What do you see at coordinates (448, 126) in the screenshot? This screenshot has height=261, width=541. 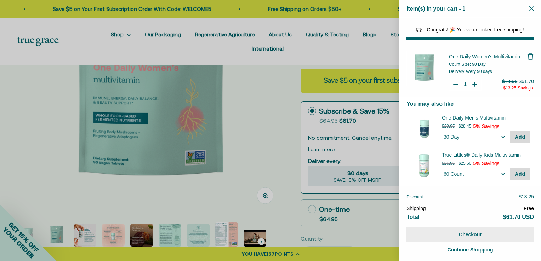 I see `p: $29.95` at bounding box center [448, 126].